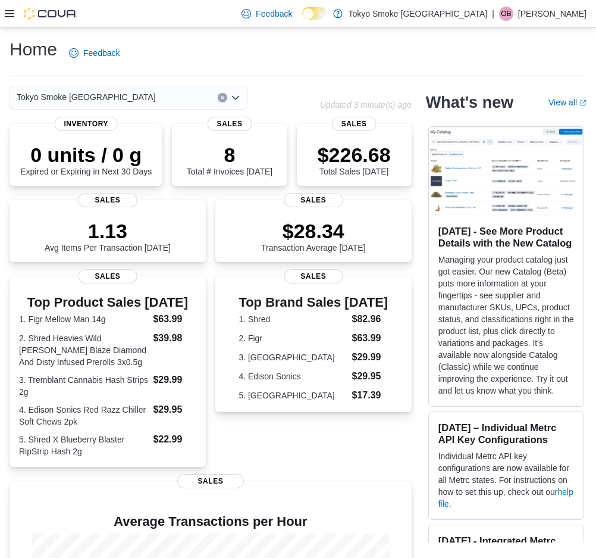 The image size is (596, 558). I want to click on p: $226.68, so click(354, 155).